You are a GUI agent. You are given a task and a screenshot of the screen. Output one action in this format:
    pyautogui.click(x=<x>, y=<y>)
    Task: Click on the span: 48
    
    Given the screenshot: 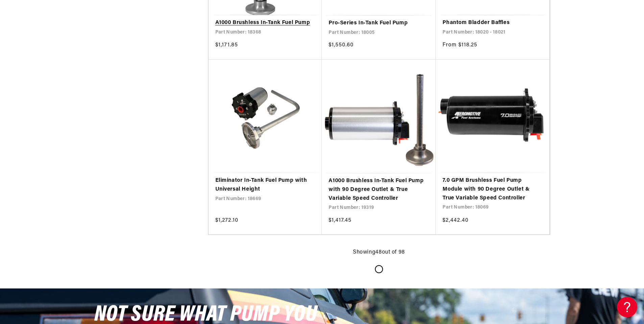 What is the action you would take?
    pyautogui.click(x=378, y=252)
    